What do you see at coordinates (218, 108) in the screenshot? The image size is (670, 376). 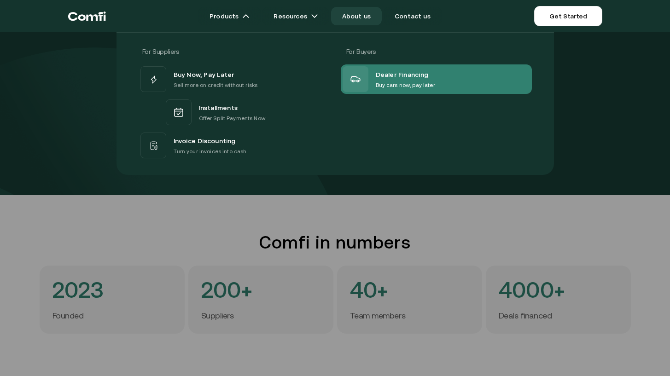 I see `span: Installments` at bounding box center [218, 108].